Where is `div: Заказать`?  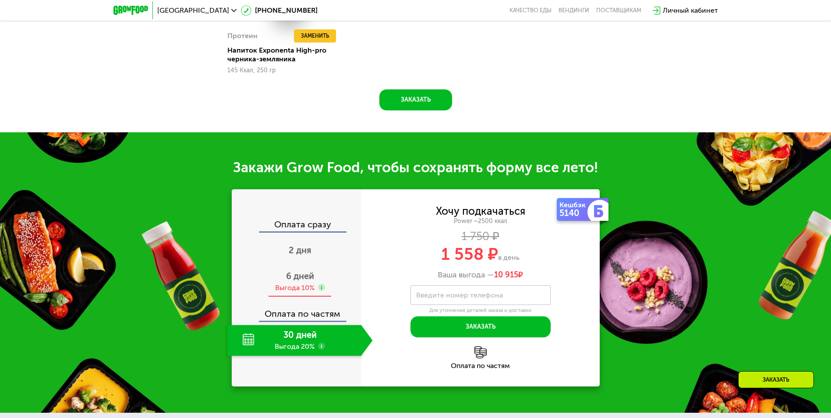
div: Заказать is located at coordinates (776, 380).